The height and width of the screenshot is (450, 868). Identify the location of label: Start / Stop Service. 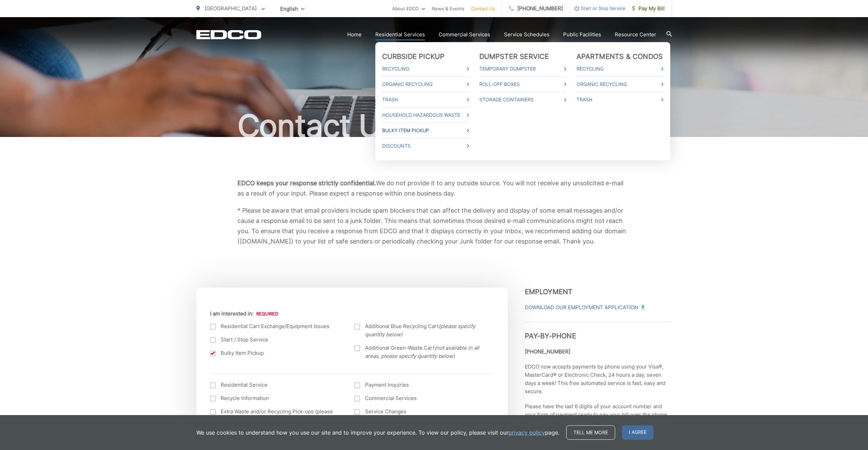
(275, 339).